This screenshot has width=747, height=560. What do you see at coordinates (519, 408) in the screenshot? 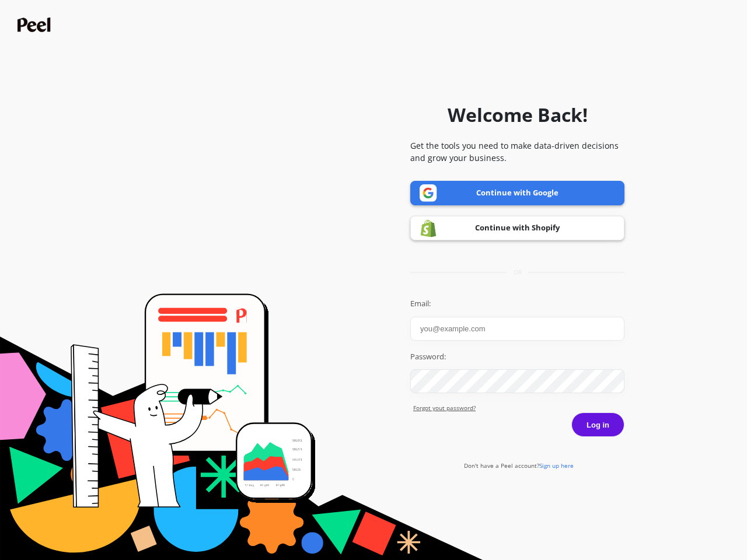
I see `a: Forgot yout password?` at bounding box center [519, 408].